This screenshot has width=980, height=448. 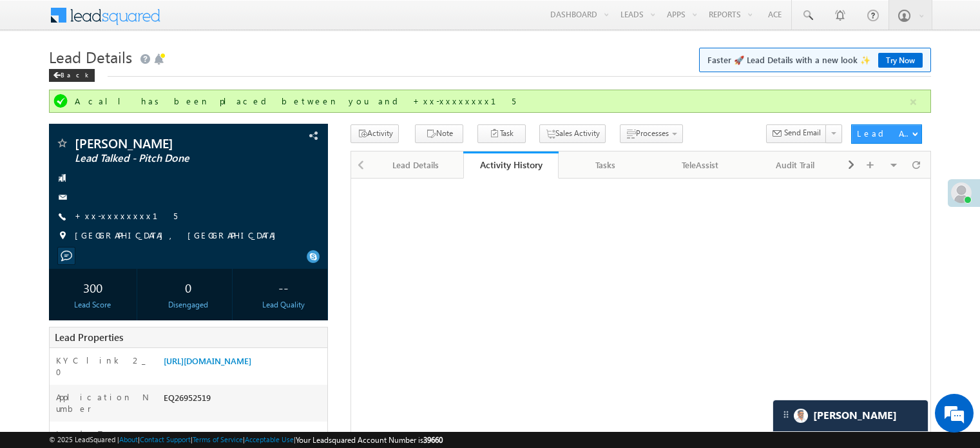 I want to click on button: Processes, so click(x=651, y=134).